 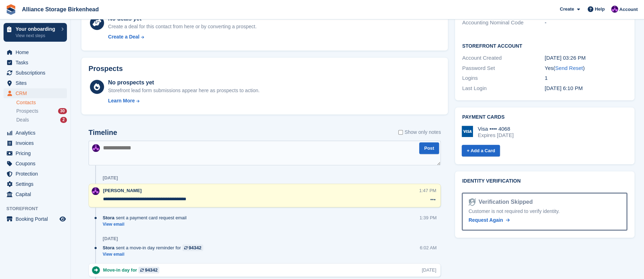 I want to click on div: Create a Deal, so click(x=124, y=37).